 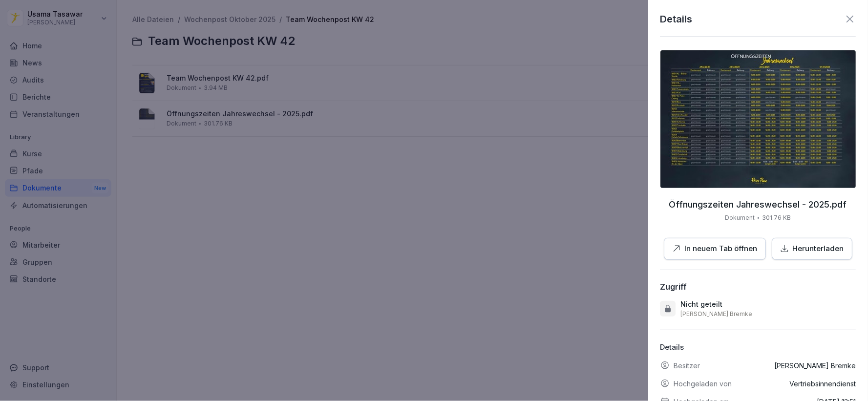 What do you see at coordinates (674, 287) in the screenshot?
I see `div: Zugriff` at bounding box center [674, 287].